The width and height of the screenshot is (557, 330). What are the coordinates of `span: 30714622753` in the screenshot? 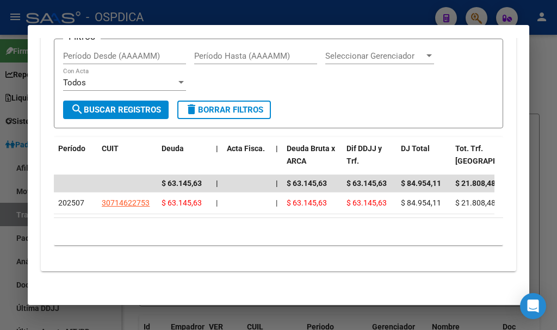 It's located at (126, 203).